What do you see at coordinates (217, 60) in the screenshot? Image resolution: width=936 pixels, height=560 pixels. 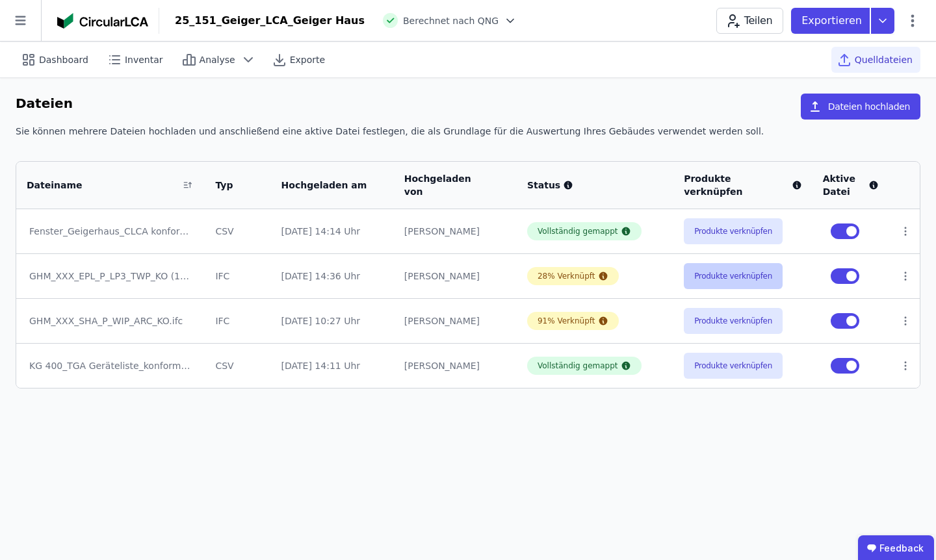 I see `span: Analyse` at bounding box center [217, 60].